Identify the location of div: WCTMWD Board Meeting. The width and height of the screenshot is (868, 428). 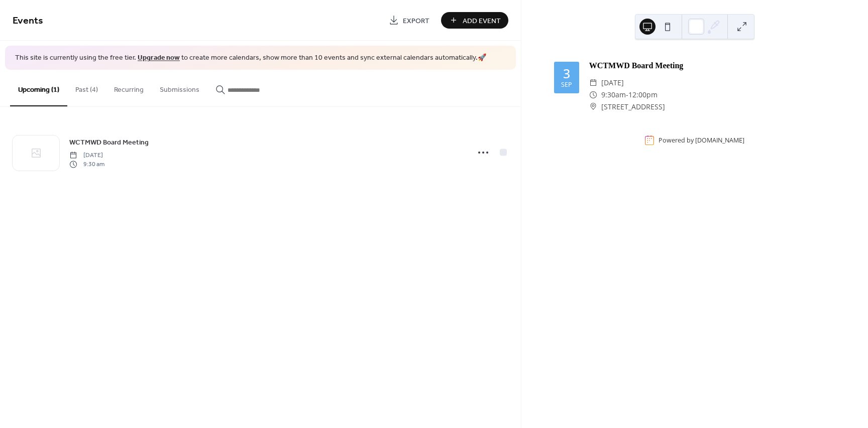
(712, 66).